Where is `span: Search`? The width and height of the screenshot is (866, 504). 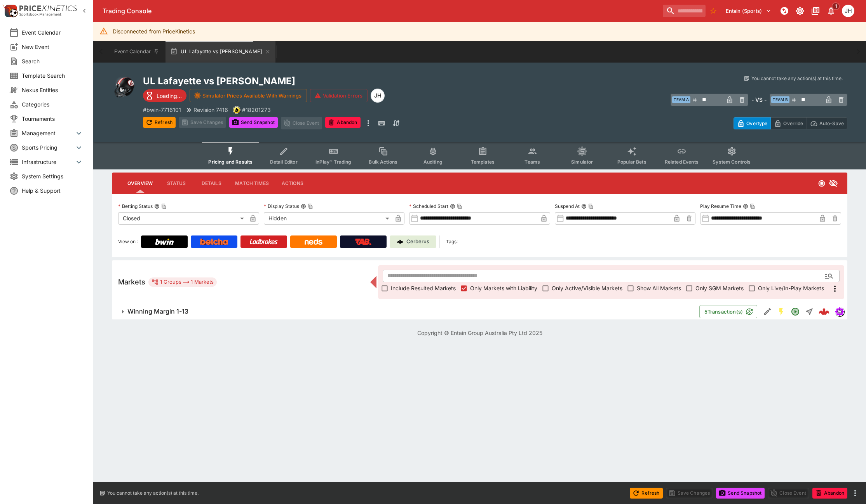
span: Search is located at coordinates (52, 61).